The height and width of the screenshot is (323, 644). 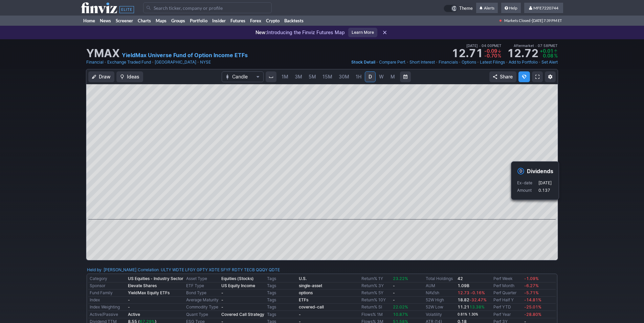 What do you see at coordinates (400, 314) in the screenshot?
I see `span: 10.87%` at bounding box center [400, 314].